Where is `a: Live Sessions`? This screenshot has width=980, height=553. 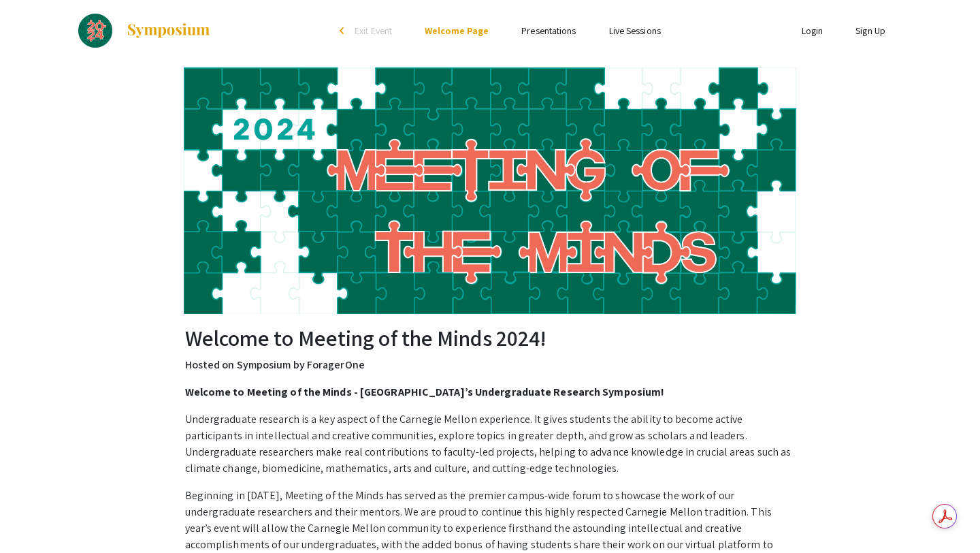 a: Live Sessions is located at coordinates (635, 30).